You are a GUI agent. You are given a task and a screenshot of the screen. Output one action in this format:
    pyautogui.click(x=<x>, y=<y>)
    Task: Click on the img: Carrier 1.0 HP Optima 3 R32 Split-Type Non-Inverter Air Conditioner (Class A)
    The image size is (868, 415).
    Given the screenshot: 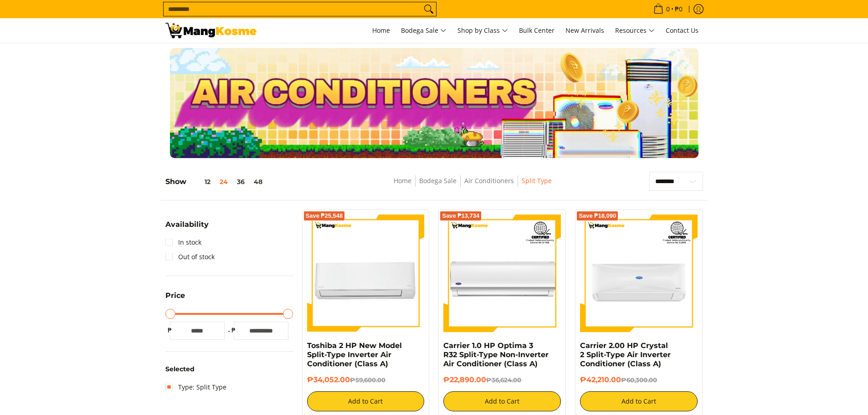 What is the action you would take?
    pyautogui.click(x=502, y=273)
    